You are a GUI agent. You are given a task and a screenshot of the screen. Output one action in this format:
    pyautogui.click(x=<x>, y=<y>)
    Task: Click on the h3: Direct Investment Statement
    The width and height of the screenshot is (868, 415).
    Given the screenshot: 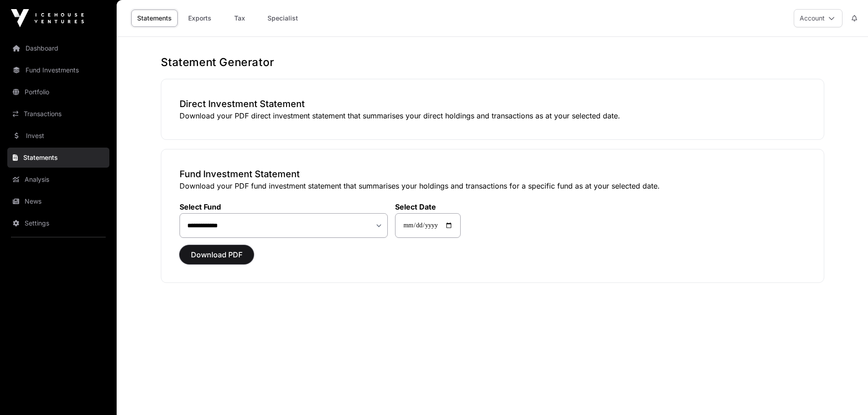 What is the action you would take?
    pyautogui.click(x=493, y=104)
    